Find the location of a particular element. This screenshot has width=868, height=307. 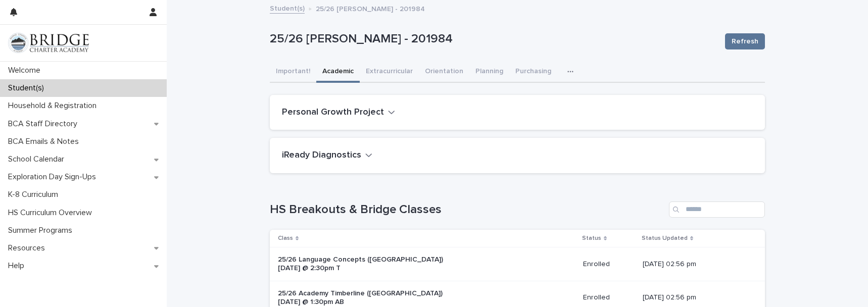

span: Refresh is located at coordinates (745, 41).